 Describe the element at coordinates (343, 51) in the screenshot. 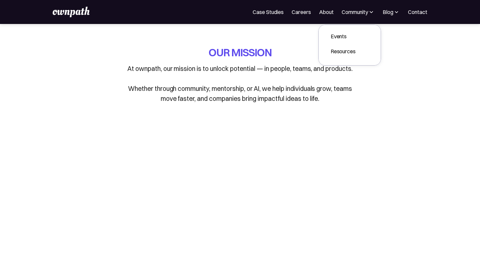

I see `div: Resources` at that location.